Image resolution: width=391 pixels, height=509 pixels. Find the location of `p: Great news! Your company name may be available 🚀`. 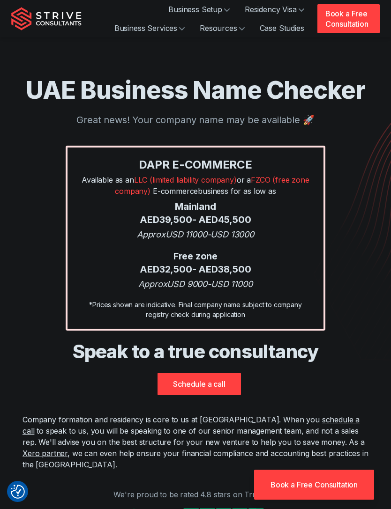

p: Great news! Your company name may be available 🚀 is located at coordinates (195, 120).